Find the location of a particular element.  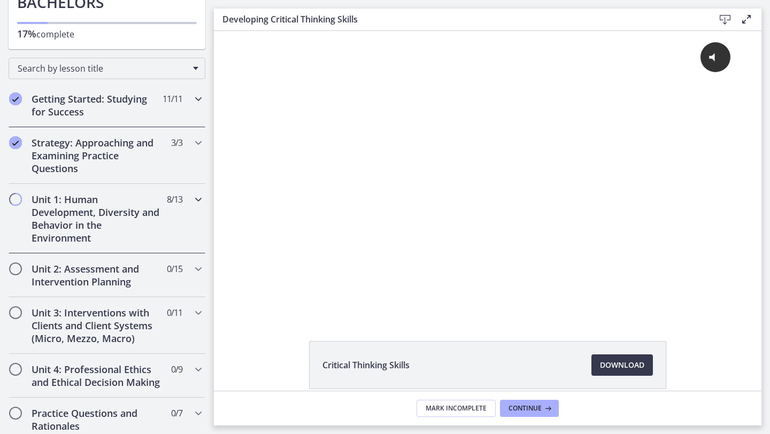

button: Mark Incomplete is located at coordinates (456, 409).